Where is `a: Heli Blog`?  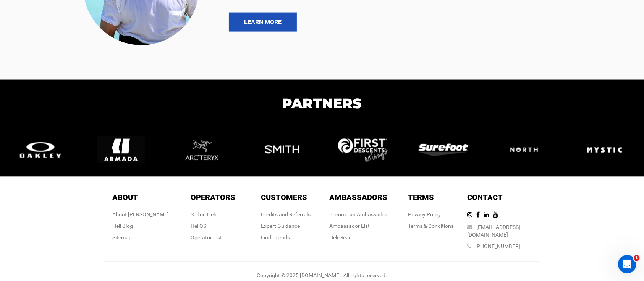 a: Heli Blog is located at coordinates (122, 226).